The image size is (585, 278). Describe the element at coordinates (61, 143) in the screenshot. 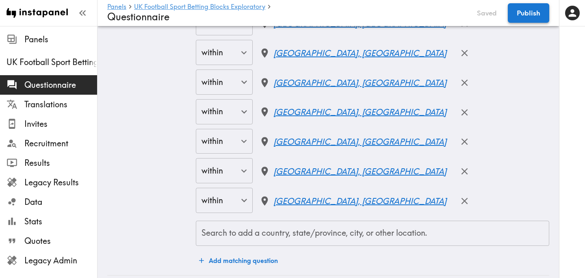

I see `span: Recruitment` at that location.